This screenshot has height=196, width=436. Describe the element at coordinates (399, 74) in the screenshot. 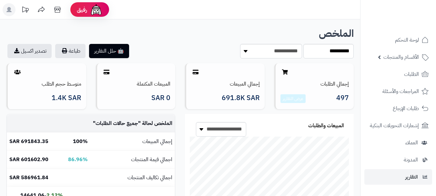

I see `a: الطلبات` at that location.